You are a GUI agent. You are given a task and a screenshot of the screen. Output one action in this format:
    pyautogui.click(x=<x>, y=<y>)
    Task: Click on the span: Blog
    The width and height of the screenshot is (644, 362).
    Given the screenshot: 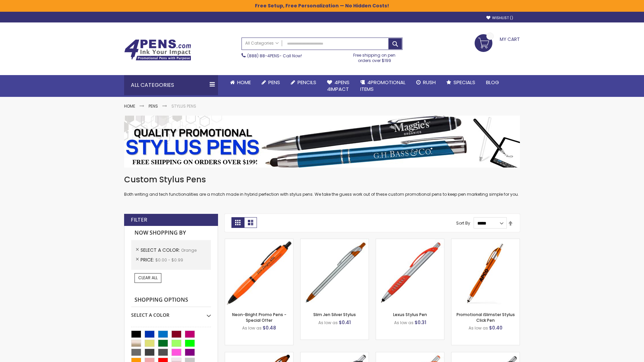 What is the action you would take?
    pyautogui.click(x=492, y=82)
    